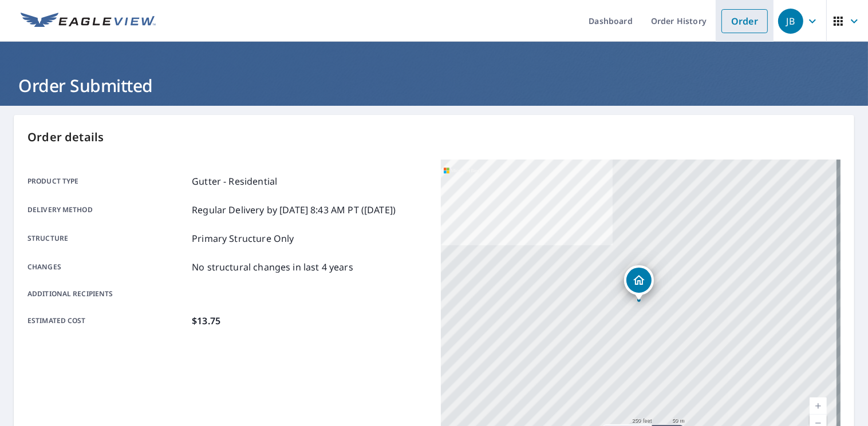 The height and width of the screenshot is (426, 868). What do you see at coordinates (818, 406) in the screenshot?
I see `a: Current Level 17, Zoom In` at bounding box center [818, 406].